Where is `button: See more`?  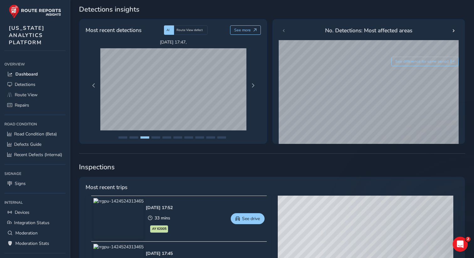
button: See more is located at coordinates (245, 30).